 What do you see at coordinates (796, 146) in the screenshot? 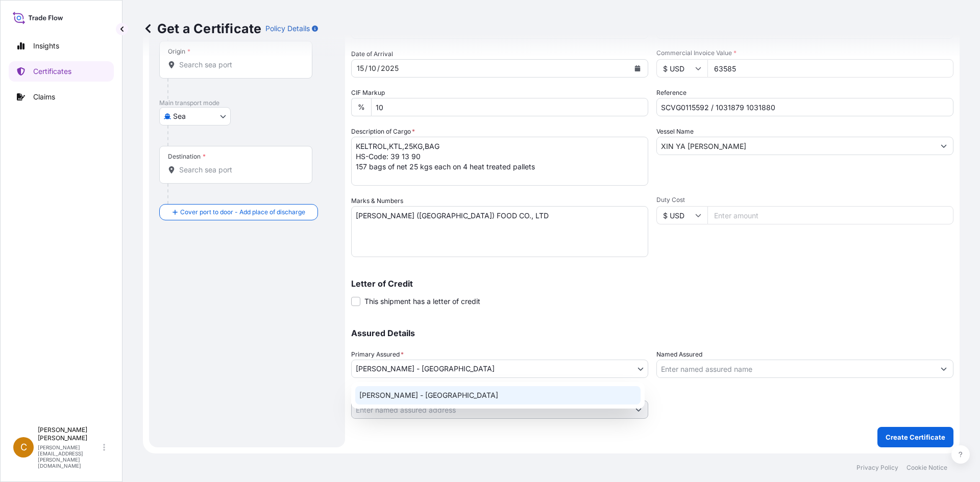
I see `input: Type to search vessel name or IMO` at bounding box center [796, 146].